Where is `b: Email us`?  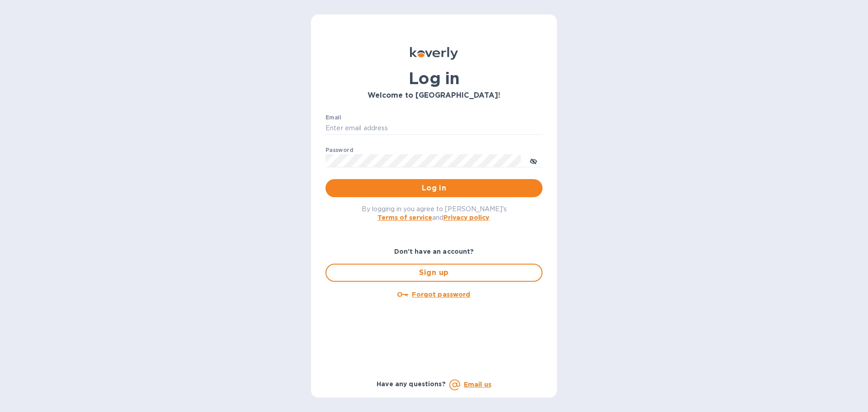
b: Email us is located at coordinates (478, 384).